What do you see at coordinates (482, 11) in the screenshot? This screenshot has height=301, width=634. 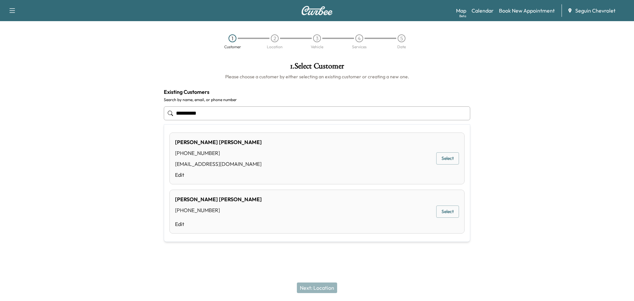 I see `a: Calendar` at bounding box center [482, 11].